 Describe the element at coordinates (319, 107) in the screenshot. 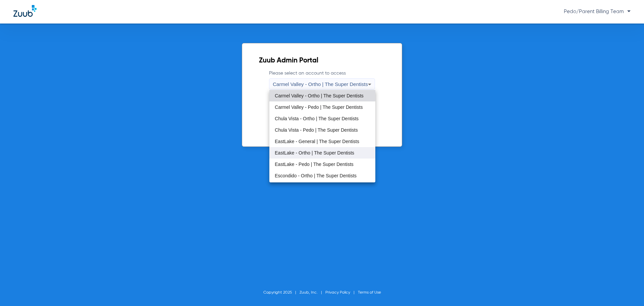

I see `span: Carmel Valley - Pedo | The Super Dentists` at that location.